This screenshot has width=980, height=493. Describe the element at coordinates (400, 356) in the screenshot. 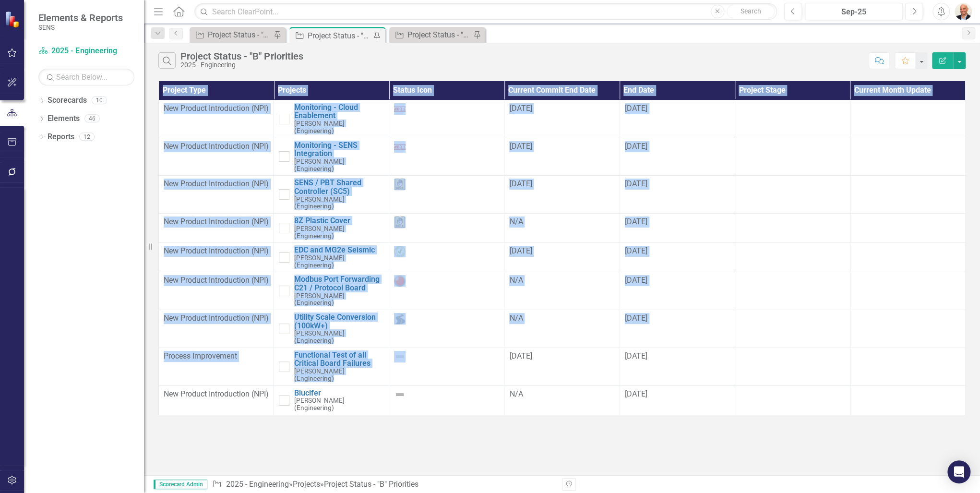

I see `img: Not Defined` at that location.